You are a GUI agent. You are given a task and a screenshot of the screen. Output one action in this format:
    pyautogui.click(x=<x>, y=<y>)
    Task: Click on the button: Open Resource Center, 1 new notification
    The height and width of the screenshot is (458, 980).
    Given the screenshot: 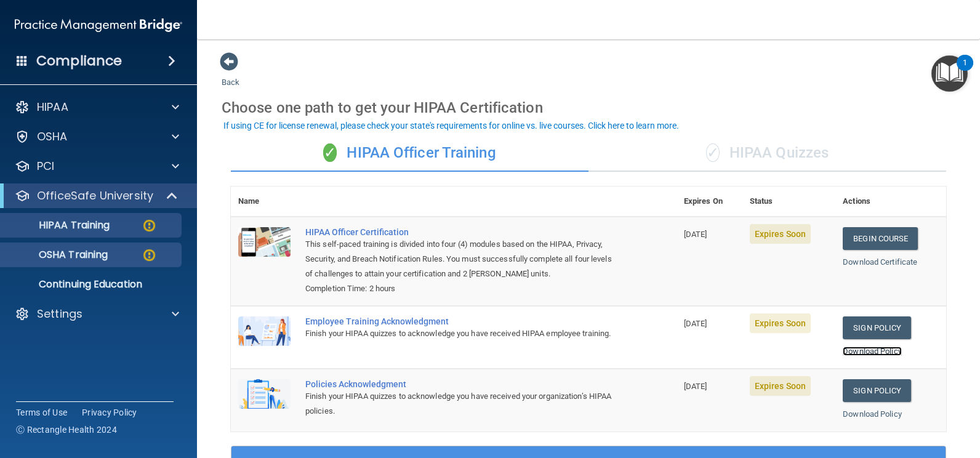 What is the action you would take?
    pyautogui.click(x=949, y=74)
    